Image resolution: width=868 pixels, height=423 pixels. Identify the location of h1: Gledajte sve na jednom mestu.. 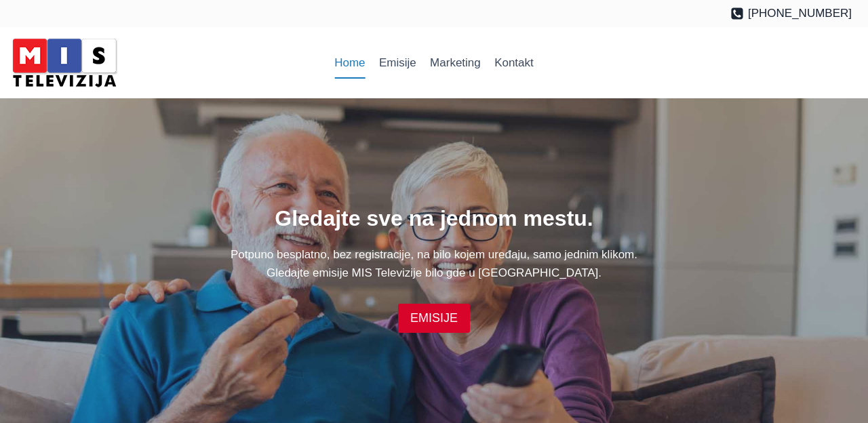
(434, 218).